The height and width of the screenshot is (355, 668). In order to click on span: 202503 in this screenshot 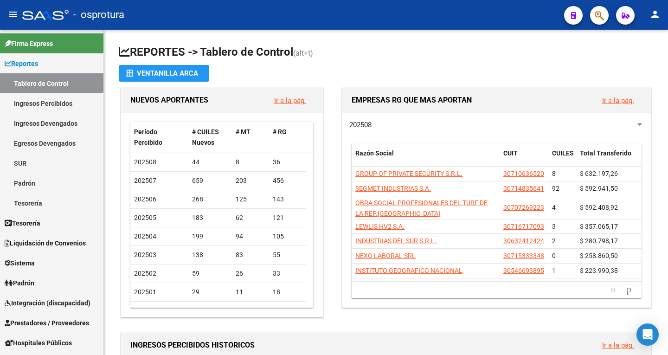, I will do `click(145, 255)`.